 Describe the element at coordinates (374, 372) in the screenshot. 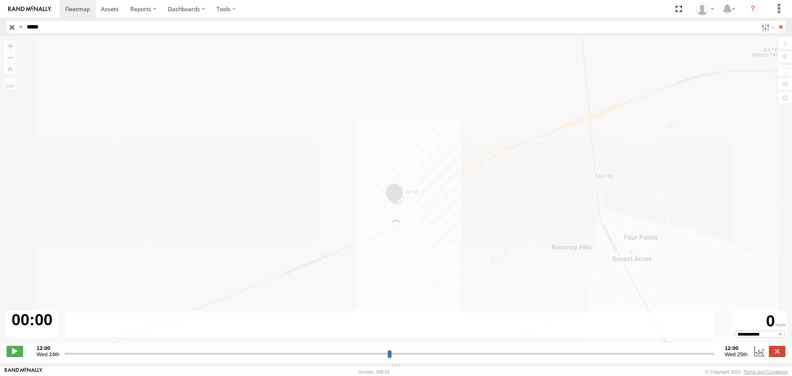

I see `div: Version: 308.01` at that location.